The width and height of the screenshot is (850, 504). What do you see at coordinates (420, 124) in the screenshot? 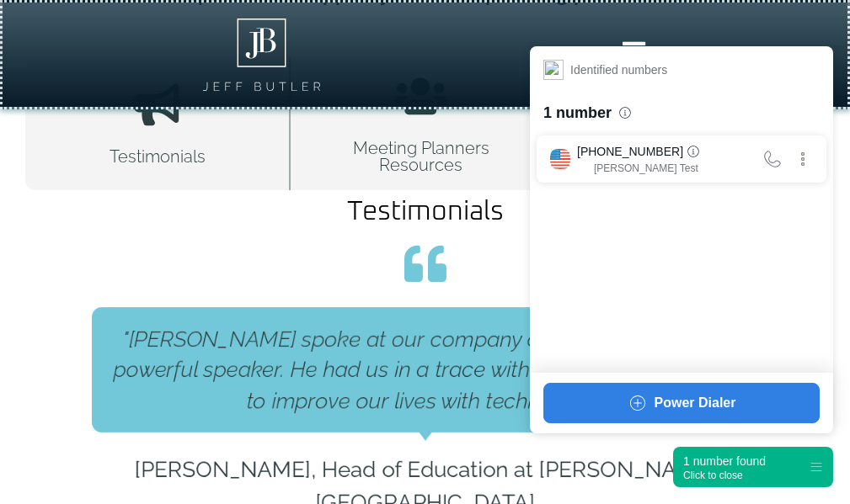
I see `a: Meeting Planners Resources` at bounding box center [420, 124].